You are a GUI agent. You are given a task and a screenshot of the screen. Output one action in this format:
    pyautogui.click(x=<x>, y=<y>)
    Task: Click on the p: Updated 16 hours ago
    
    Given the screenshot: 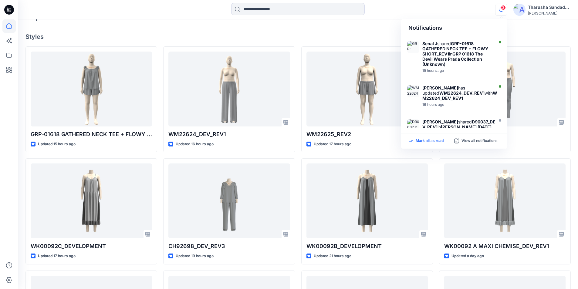 What is the action you would take?
    pyautogui.click(x=194, y=144)
    